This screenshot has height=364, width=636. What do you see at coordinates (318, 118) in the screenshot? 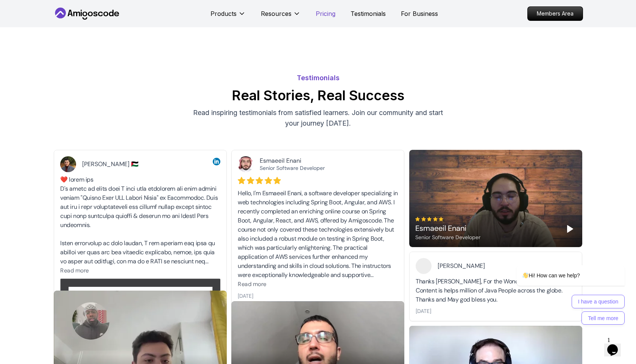
I see `p: Read inspiring testimonials from satisfied learners. Join our community and start your journey [D...` at bounding box center [318, 118].